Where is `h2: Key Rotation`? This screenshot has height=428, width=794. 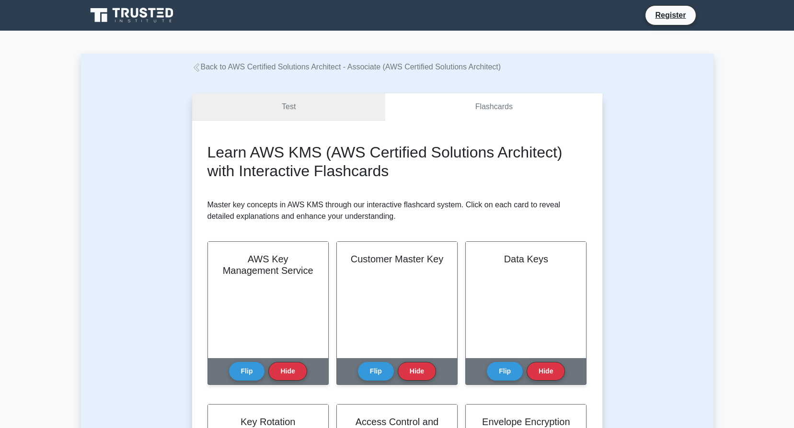
h2: Key Rotation is located at coordinates (268, 422).